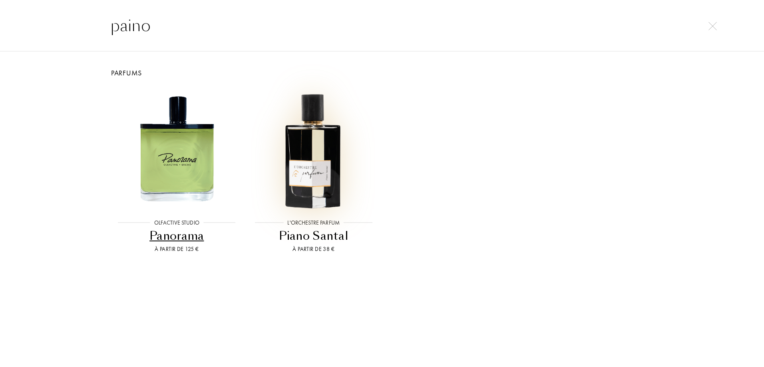 The height and width of the screenshot is (367, 764). I want to click on a: Piano Santal L'Orchestre ParfumPiano SantalÀ partir de 38 €, so click(314, 171).